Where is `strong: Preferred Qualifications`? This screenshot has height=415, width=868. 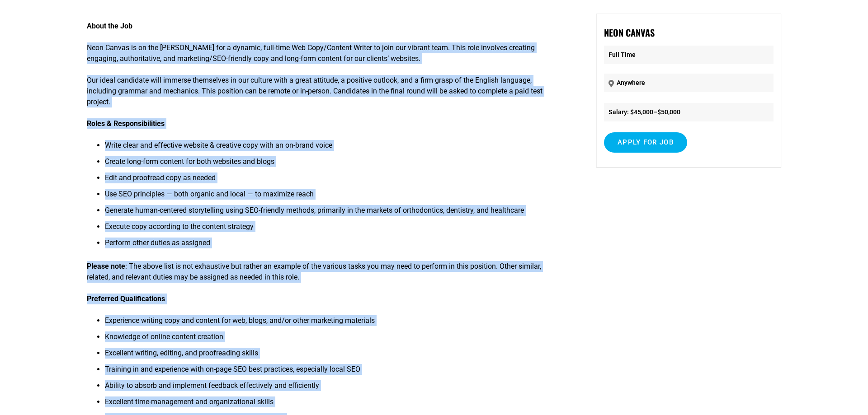 strong: Preferred Qualifications is located at coordinates (126, 299).